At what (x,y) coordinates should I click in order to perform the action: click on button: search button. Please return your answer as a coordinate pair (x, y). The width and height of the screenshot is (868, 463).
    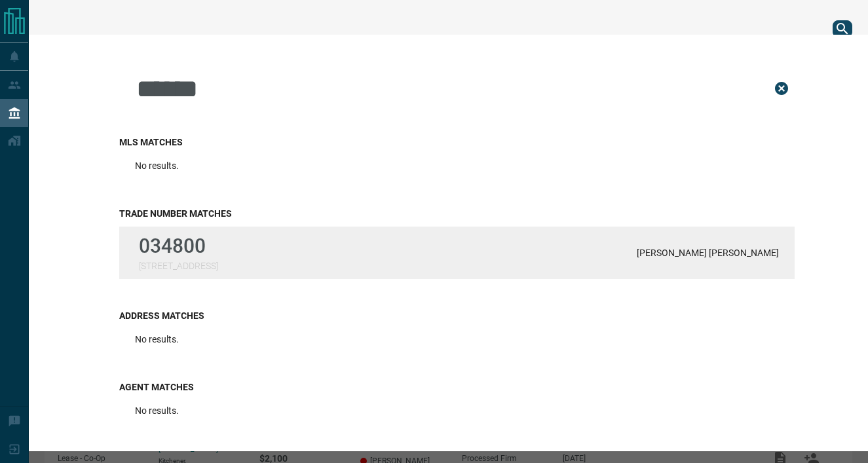
    Looking at the image, I should click on (843, 29).